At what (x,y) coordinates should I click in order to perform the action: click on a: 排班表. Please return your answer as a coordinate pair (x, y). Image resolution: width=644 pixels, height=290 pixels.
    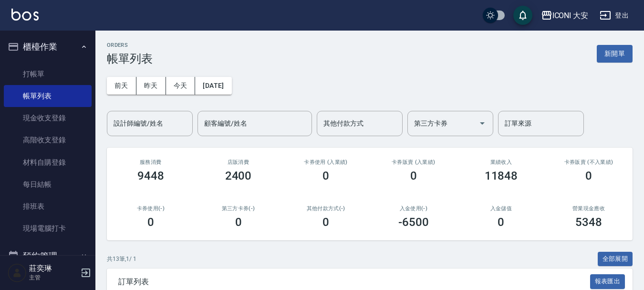
    Looking at the image, I should click on (48, 207).